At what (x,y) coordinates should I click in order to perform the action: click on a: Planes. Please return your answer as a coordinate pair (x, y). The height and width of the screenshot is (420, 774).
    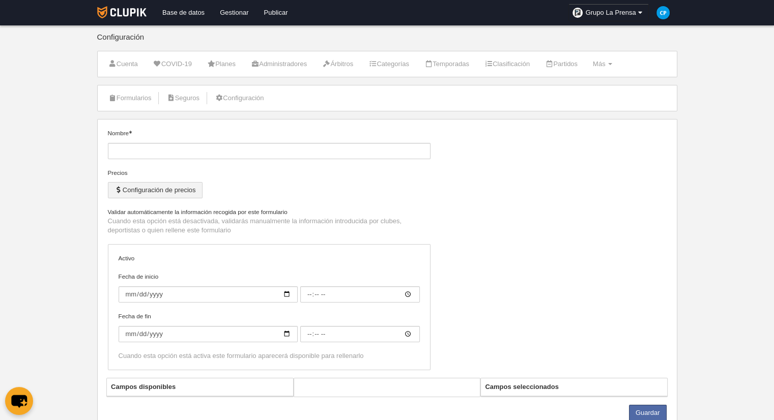
    Looking at the image, I should click on (221, 64).